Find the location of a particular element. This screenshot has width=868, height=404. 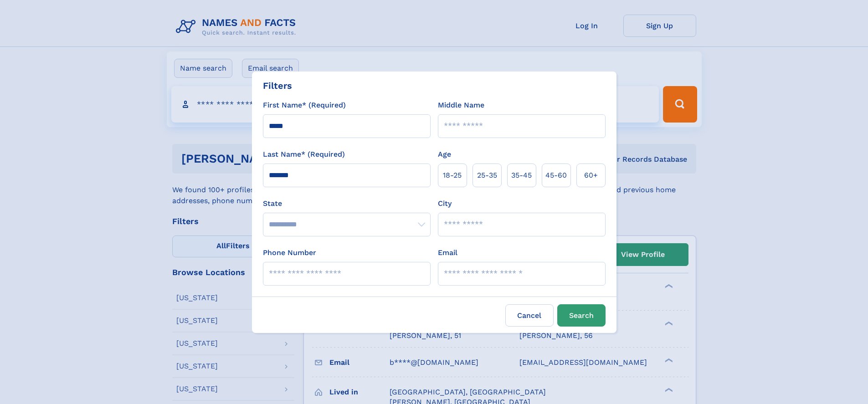

label: Age is located at coordinates (444, 154).